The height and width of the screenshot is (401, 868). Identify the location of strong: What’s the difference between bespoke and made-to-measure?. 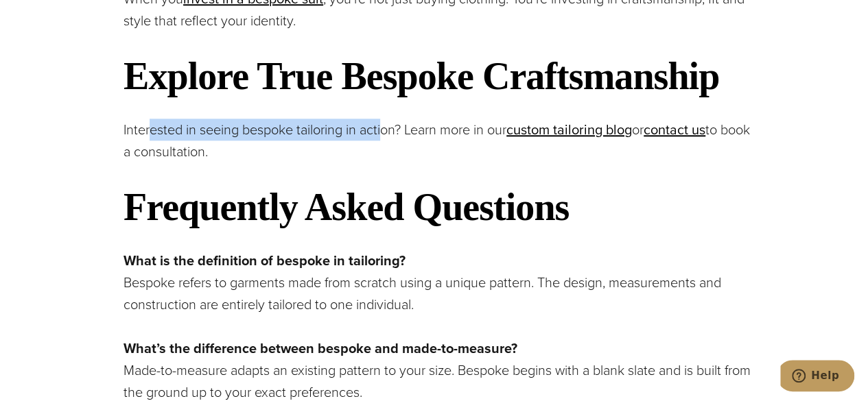
(321, 348).